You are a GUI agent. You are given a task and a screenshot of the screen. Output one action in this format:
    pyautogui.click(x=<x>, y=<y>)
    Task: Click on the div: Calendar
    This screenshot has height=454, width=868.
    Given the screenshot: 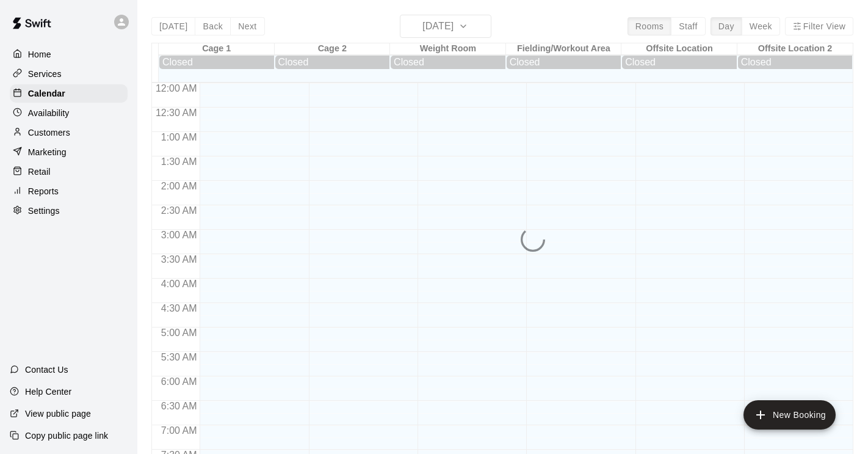 What is the action you would take?
    pyautogui.click(x=68, y=93)
    